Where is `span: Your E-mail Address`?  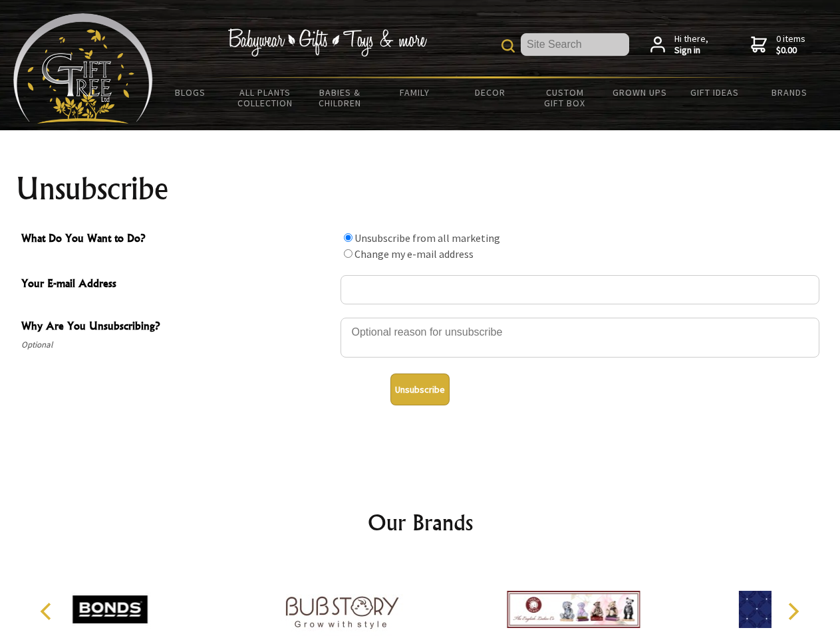
span: Your E-mail Address is located at coordinates (177, 285).